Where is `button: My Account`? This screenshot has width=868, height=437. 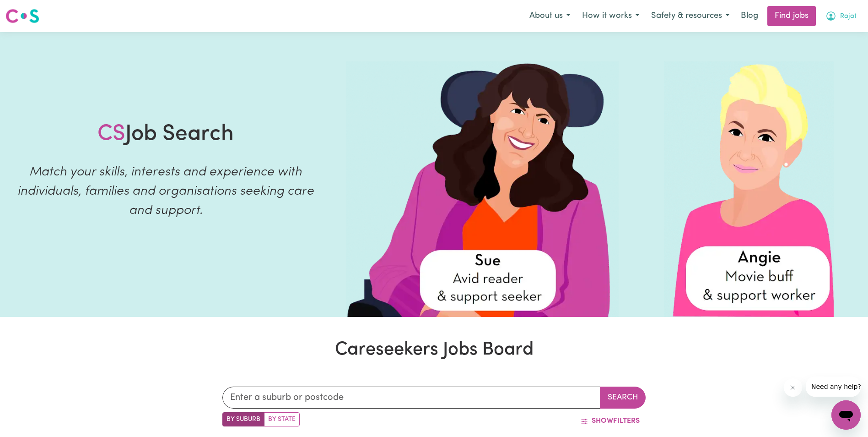
button: My Account is located at coordinates (841, 16).